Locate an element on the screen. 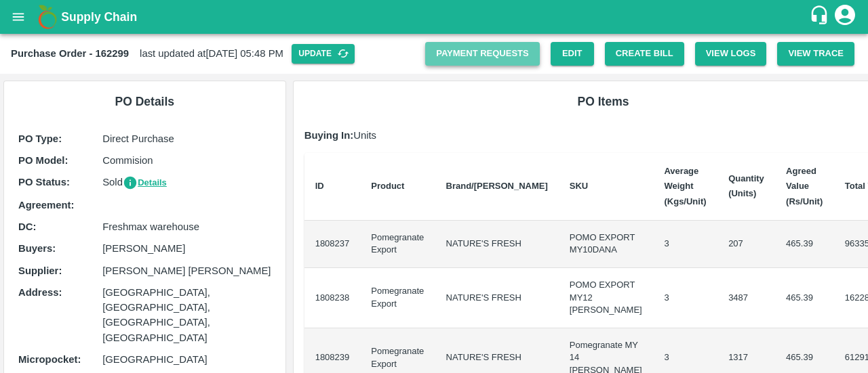 The width and height of the screenshot is (868, 373). b: PO Type : is located at coordinates (40, 139).